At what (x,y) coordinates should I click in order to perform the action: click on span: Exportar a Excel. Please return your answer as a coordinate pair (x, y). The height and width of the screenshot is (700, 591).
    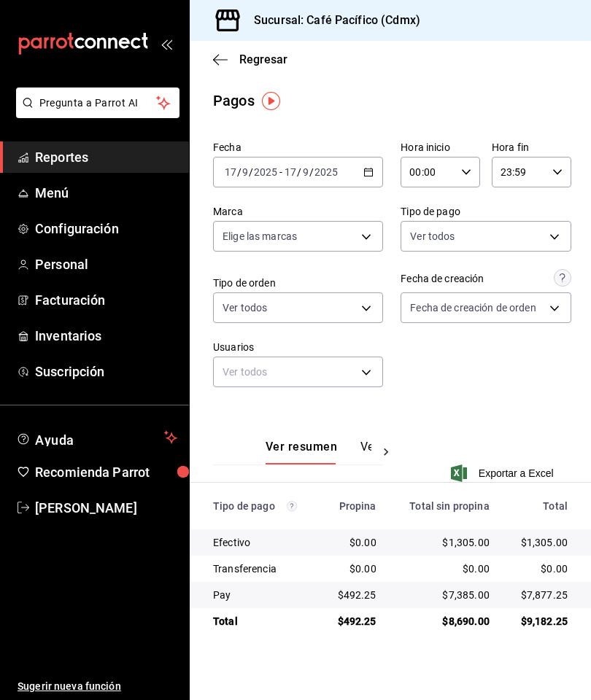
    Looking at the image, I should click on (503, 473).